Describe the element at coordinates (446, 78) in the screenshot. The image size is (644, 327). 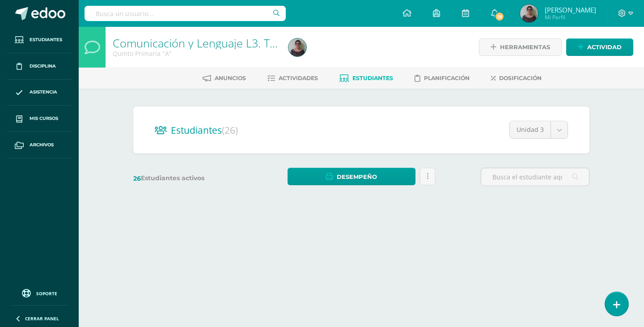
I see `span: Planificación` at that location.